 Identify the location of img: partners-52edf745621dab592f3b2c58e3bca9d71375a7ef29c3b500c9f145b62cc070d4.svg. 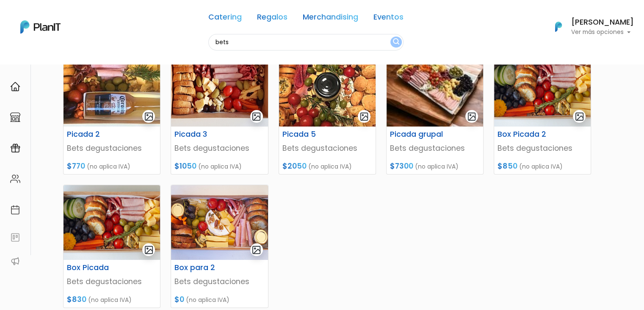
(15, 261).